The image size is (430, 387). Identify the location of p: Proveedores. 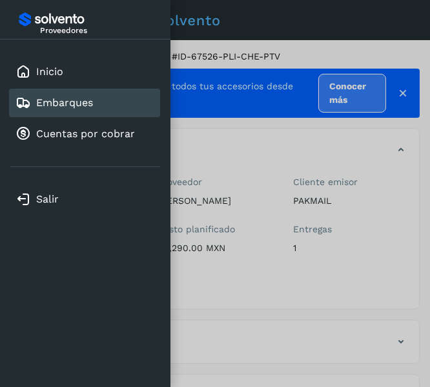
(98, 30).